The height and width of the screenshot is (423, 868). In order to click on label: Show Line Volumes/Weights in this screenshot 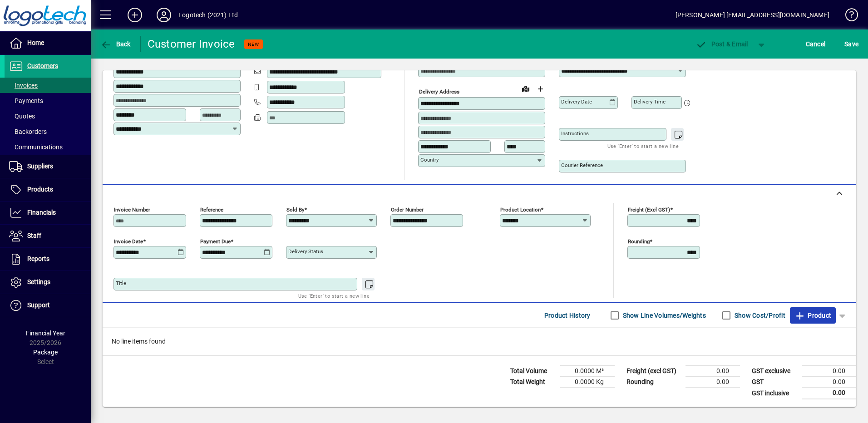, I will do `click(663, 315)`.